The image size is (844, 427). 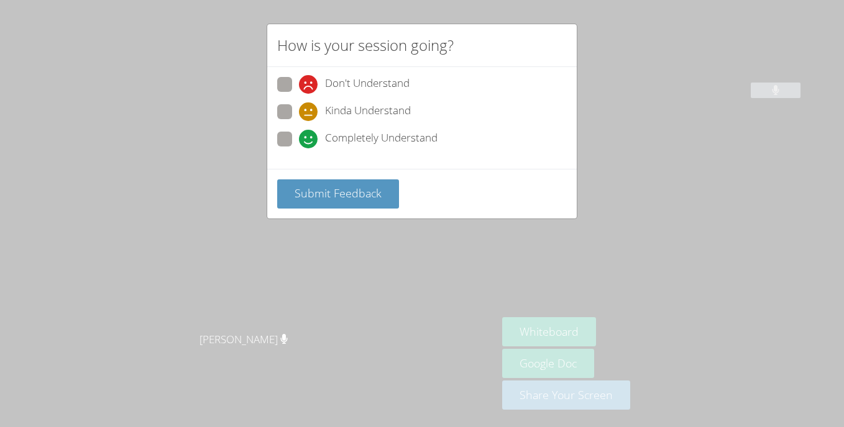 I want to click on span: Kinda Understand, so click(x=368, y=112).